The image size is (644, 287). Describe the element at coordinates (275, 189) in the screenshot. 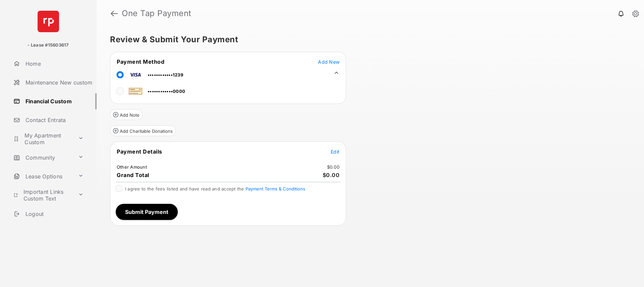

I see `button: I agree to the fees listed and have read and accept the` at that location.